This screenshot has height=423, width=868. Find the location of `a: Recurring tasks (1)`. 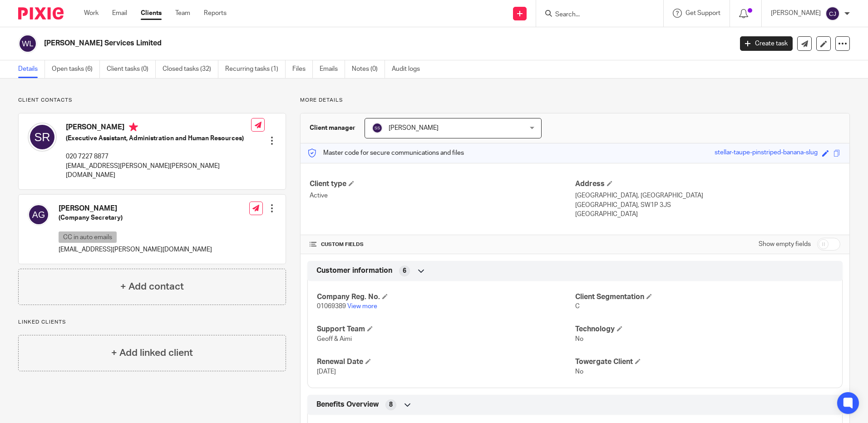

a: Recurring tasks (1) is located at coordinates (255, 69).